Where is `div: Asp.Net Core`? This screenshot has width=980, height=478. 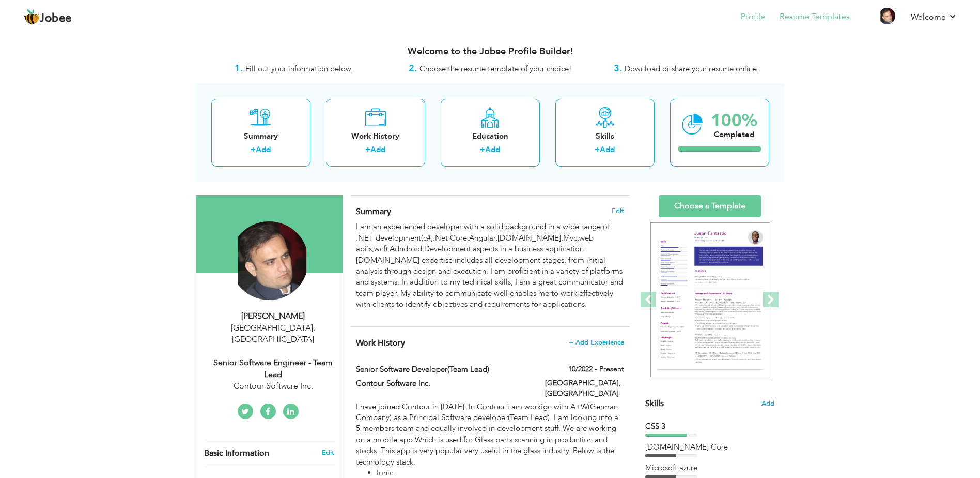 div: Asp.Net Core is located at coordinates (710, 447).